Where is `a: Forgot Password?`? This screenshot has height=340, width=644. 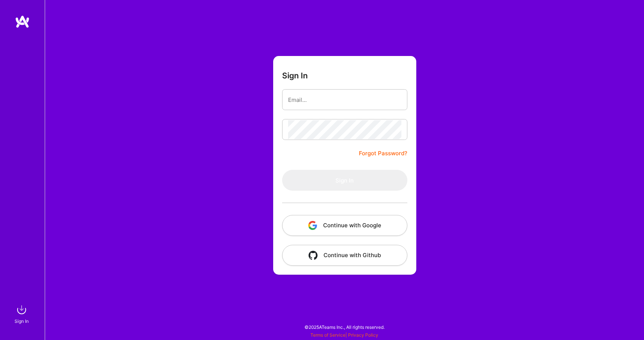 a: Forgot Password? is located at coordinates (383, 154).